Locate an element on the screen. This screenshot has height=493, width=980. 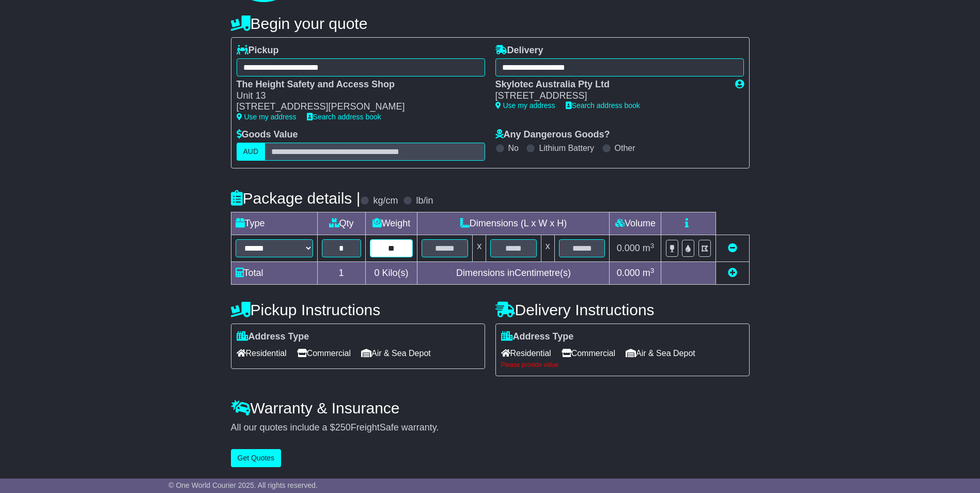
div: The Height Safety and Access Shop is located at coordinates (356, 85).